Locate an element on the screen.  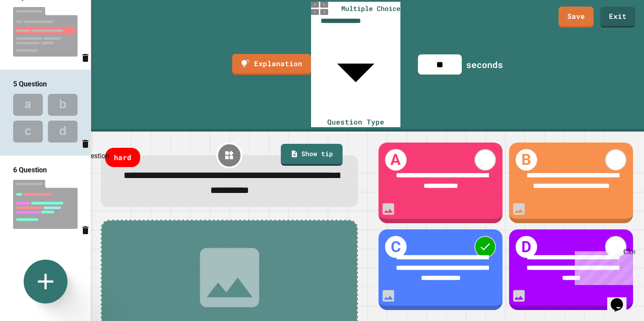
span: Question Type is located at coordinates (356, 121).